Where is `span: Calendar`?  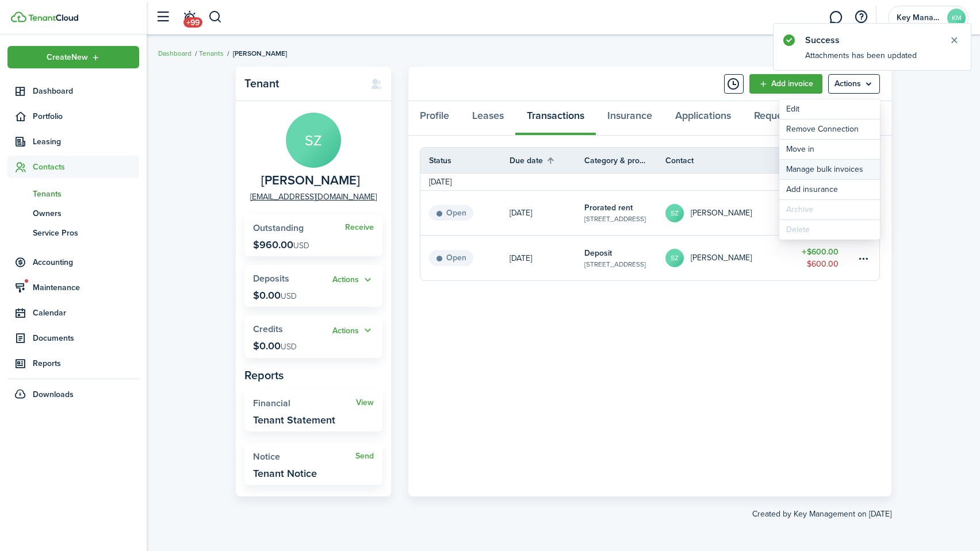
span: Calendar is located at coordinates (86, 313).